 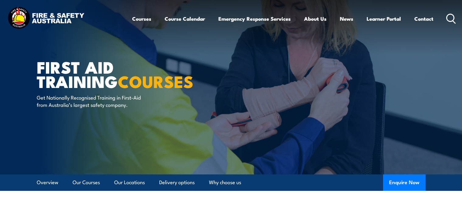 What do you see at coordinates (404, 182) in the screenshot?
I see `button: Enquire Now` at bounding box center [404, 182].